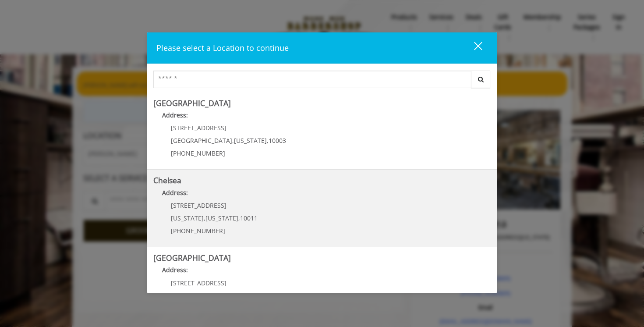  Describe the element at coordinates (473, 48) in the screenshot. I see `div: close dialog` at that location.